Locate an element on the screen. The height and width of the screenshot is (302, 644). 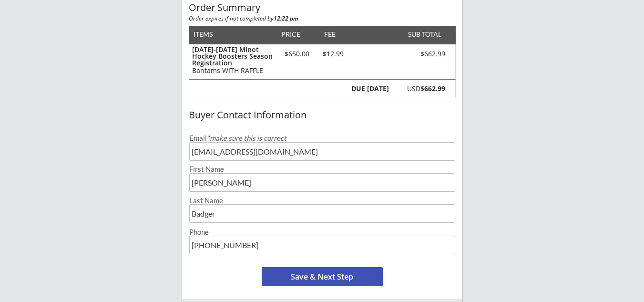
div: Order Summary is located at coordinates (322, 8).